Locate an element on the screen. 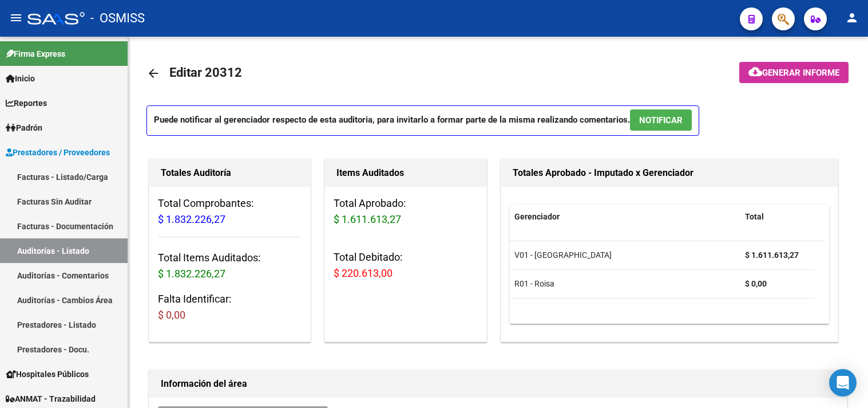  strong: $ 0,00 is located at coordinates (756, 284).